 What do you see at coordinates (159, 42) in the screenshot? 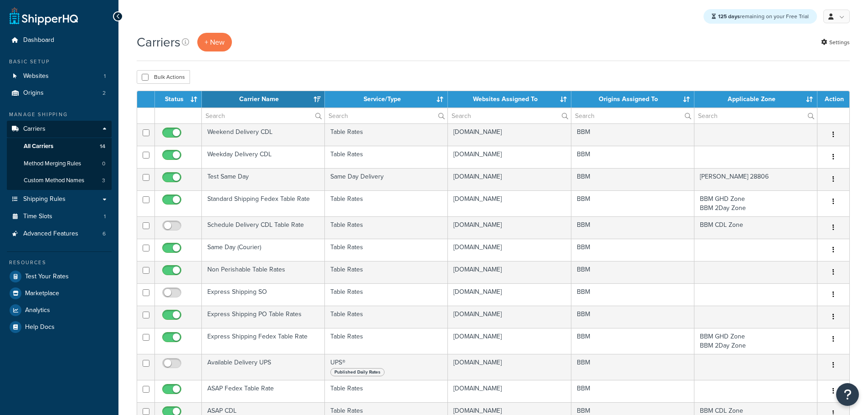
I see `h1: Carriers` at bounding box center [159, 42].